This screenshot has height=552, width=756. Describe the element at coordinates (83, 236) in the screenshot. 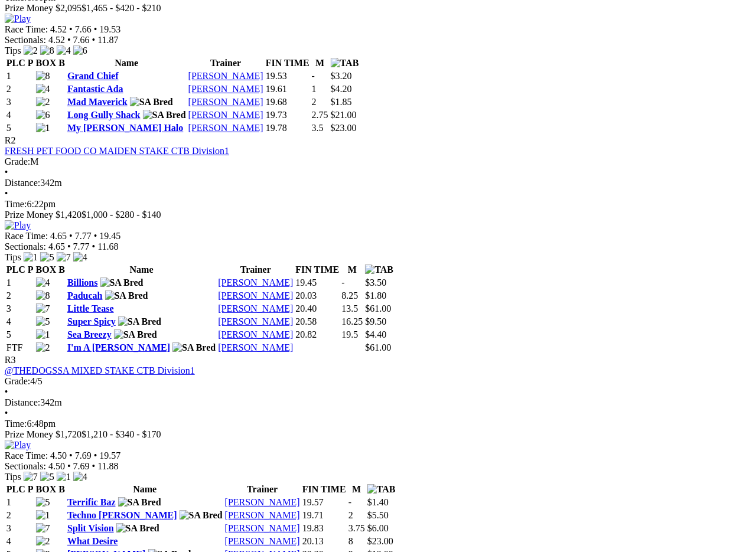

I see `span: 7.77` at that location.